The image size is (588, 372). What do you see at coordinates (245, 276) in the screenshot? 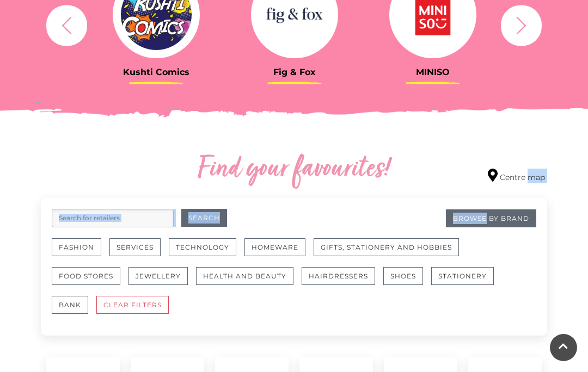
I see `button: Health and Beauty` at bounding box center [245, 276].